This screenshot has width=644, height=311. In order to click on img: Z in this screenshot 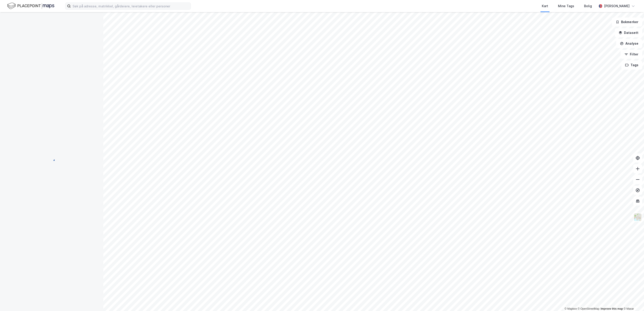, I will do `click(638, 217)`.